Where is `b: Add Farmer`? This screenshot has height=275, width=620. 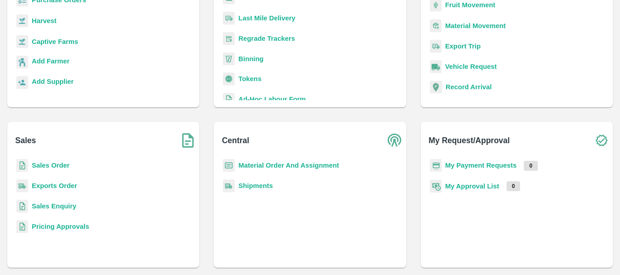
b: Add Farmer is located at coordinates (50, 61).